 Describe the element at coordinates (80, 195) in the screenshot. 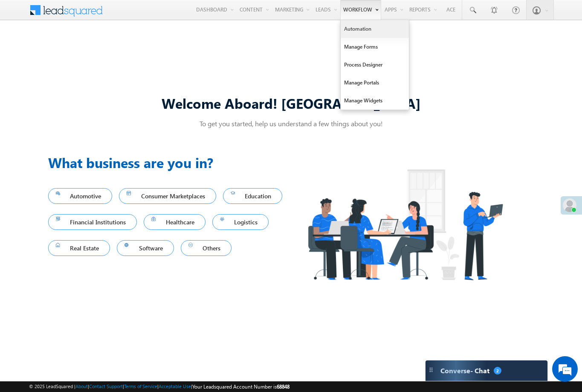

I see `span: Automotive` at that location.